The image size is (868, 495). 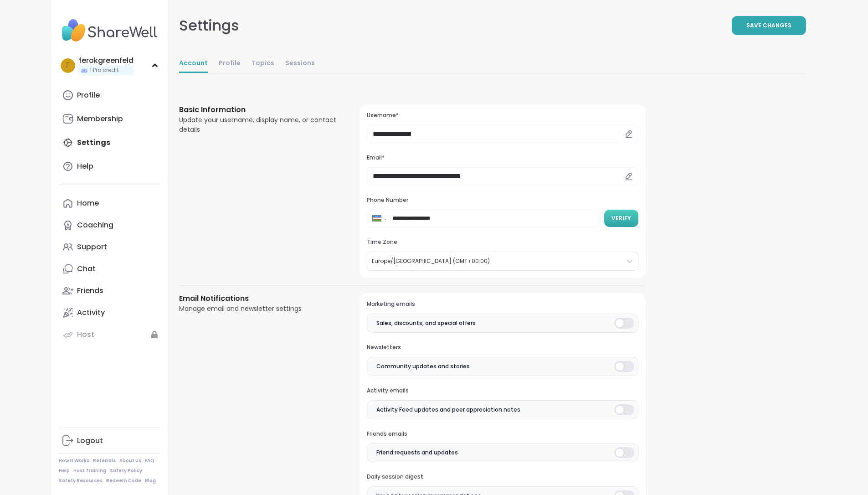 I want to click on div: Coaching, so click(x=95, y=225).